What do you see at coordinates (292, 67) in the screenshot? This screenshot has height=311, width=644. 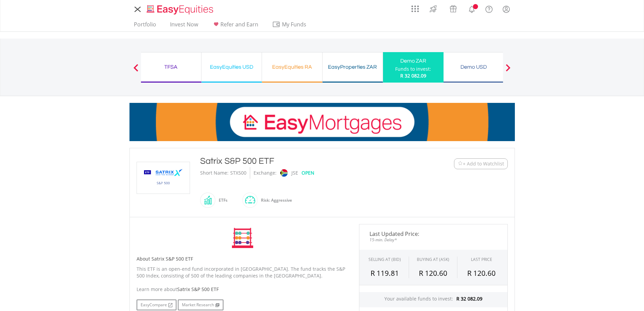 I see `div: EasyEquities RA` at bounding box center [292, 67].